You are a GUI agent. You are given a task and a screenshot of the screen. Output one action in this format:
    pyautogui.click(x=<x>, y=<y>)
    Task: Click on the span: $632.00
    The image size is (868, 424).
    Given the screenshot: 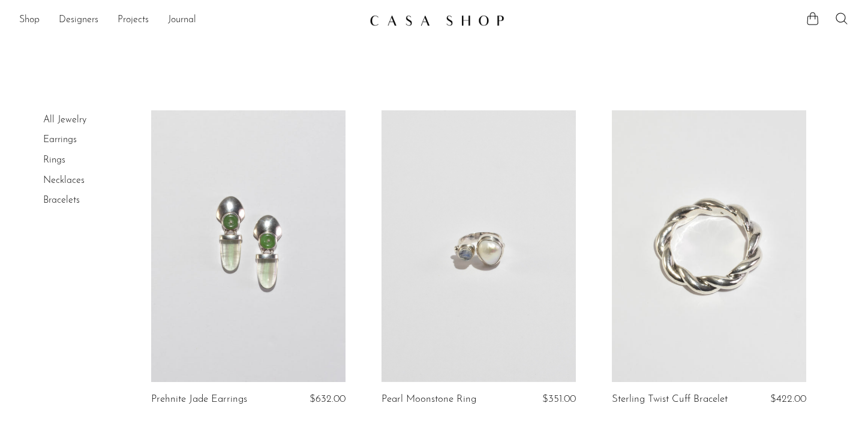 What is the action you would take?
    pyautogui.click(x=328, y=399)
    